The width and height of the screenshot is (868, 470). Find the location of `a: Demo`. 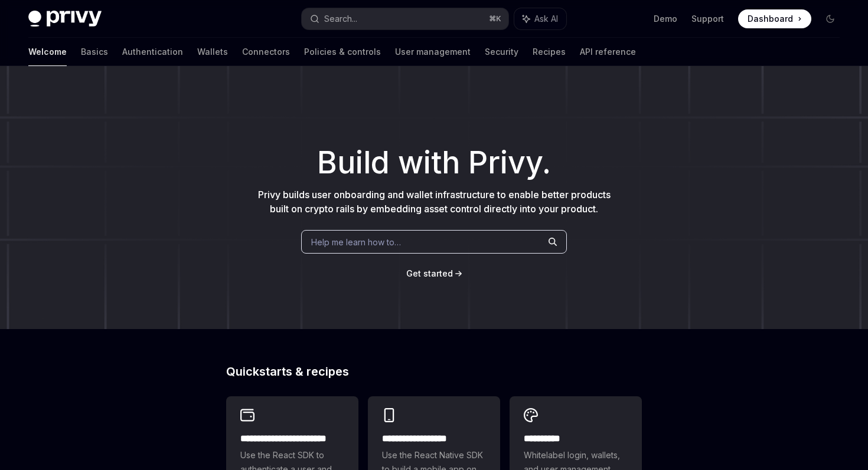

a: Demo is located at coordinates (666, 19).